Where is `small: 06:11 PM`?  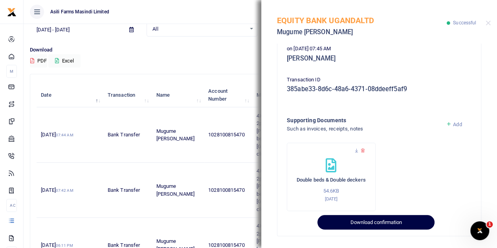
small: 06:11 PM is located at coordinates (64, 245).